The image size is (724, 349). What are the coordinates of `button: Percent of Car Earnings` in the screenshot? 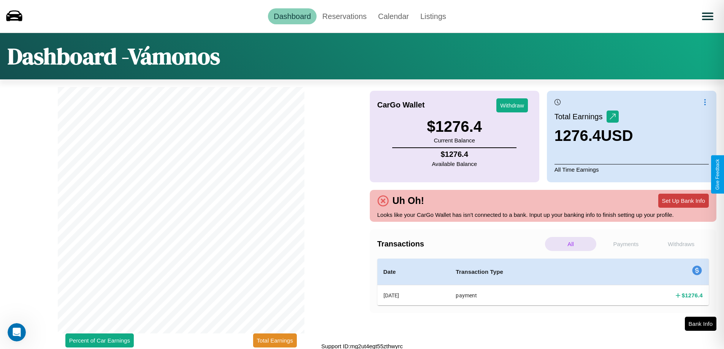 It's located at (100, 341).